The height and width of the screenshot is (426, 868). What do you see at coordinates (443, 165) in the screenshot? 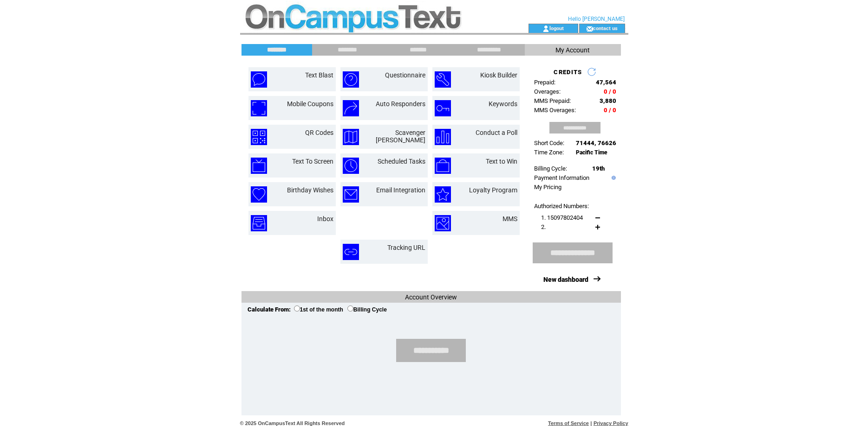
I see `img: text-to-win.png` at bounding box center [443, 165].